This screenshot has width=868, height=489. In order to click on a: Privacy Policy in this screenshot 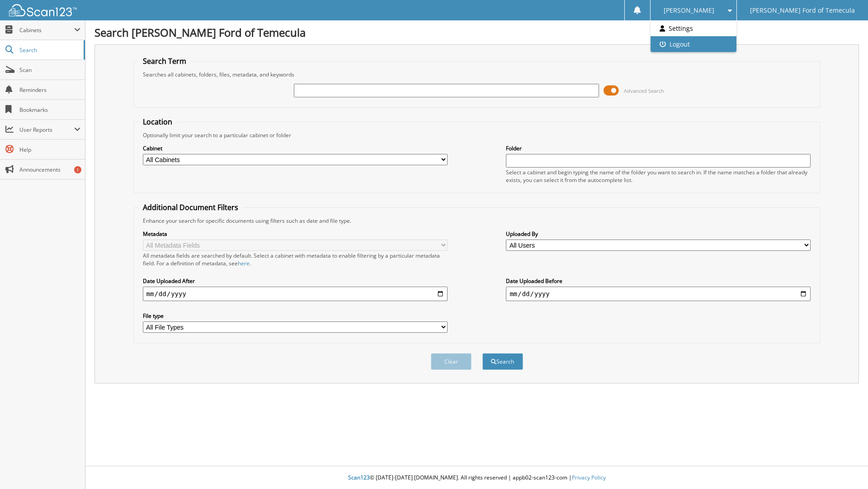, I will do `click(589, 477)`.